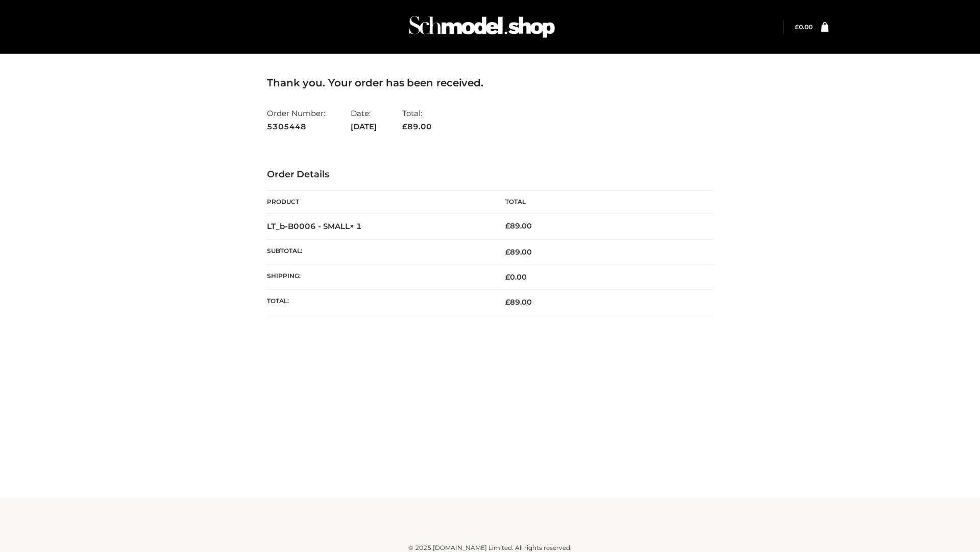 The image size is (980, 552). I want to click on a: Schmodel Admin 964, so click(482, 27).